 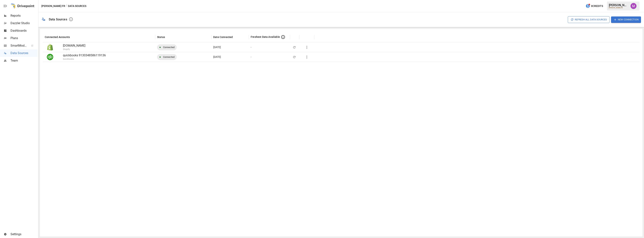 I want to click on span: Settings, so click(x=24, y=235).